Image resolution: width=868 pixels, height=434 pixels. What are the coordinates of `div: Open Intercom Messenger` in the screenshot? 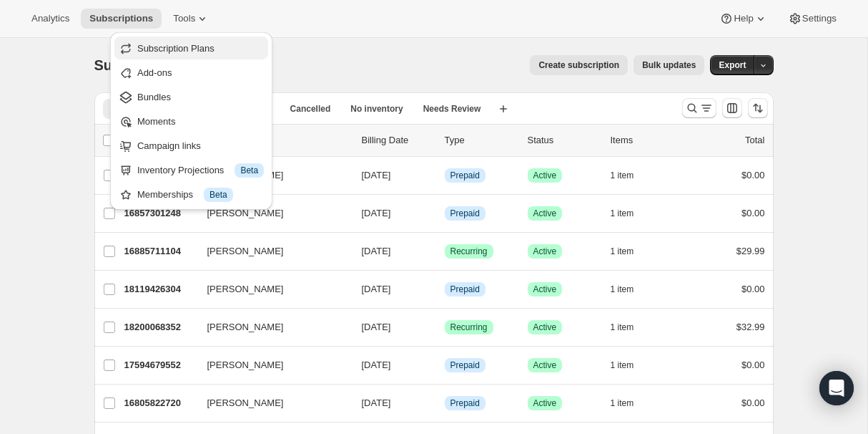 It's located at (837, 388).